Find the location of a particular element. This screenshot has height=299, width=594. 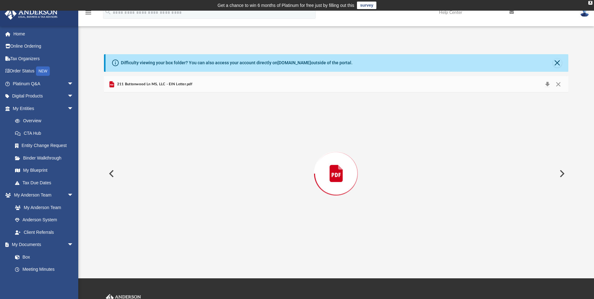

a: Order StatusNEW is located at coordinates (44, 71).